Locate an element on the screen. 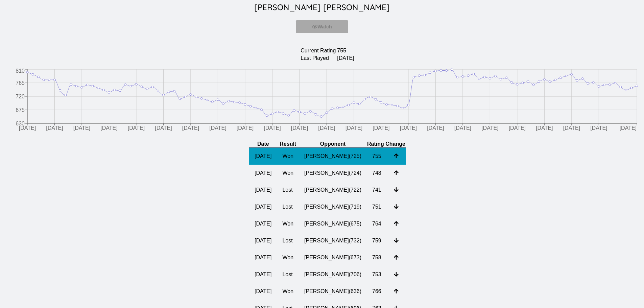 This screenshot has width=644, height=308. tspan: 675 is located at coordinates (20, 110).